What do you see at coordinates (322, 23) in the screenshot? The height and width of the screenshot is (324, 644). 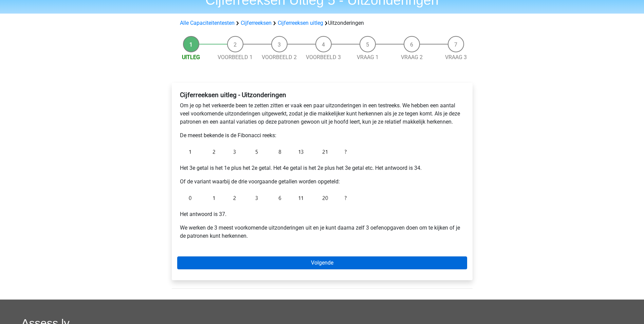 I see `div: Uitzonderingen` at bounding box center [322, 23].